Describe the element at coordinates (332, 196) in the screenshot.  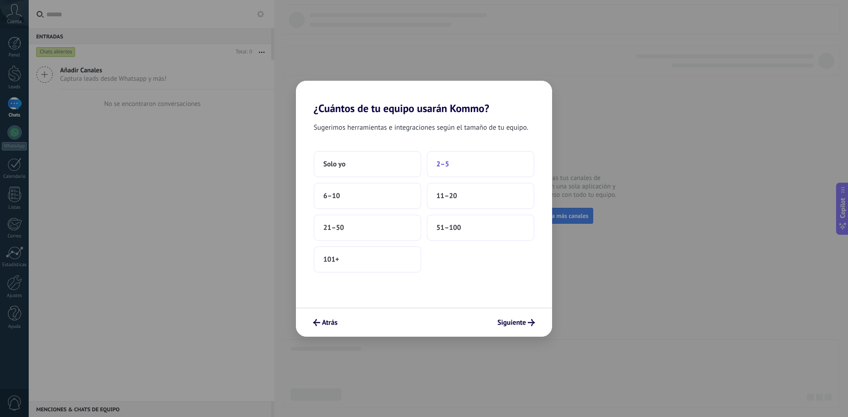
I see `span: 6–10` at that location.